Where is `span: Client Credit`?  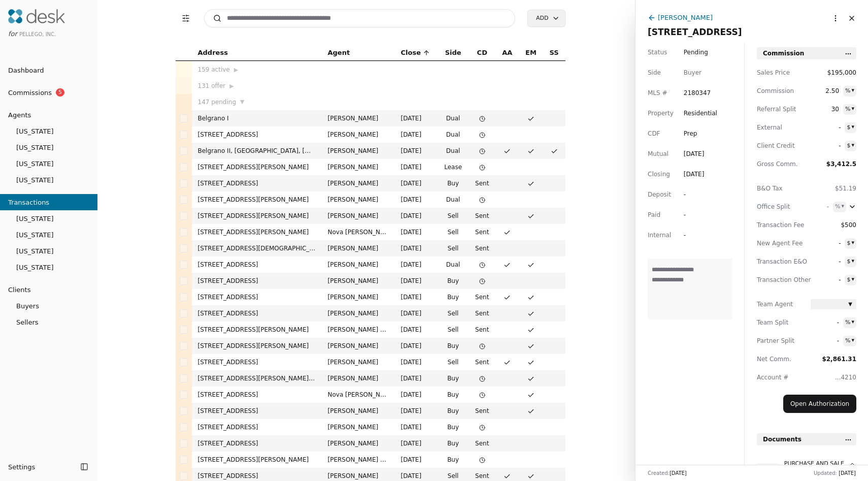
span: Client Credit is located at coordinates (780, 146).